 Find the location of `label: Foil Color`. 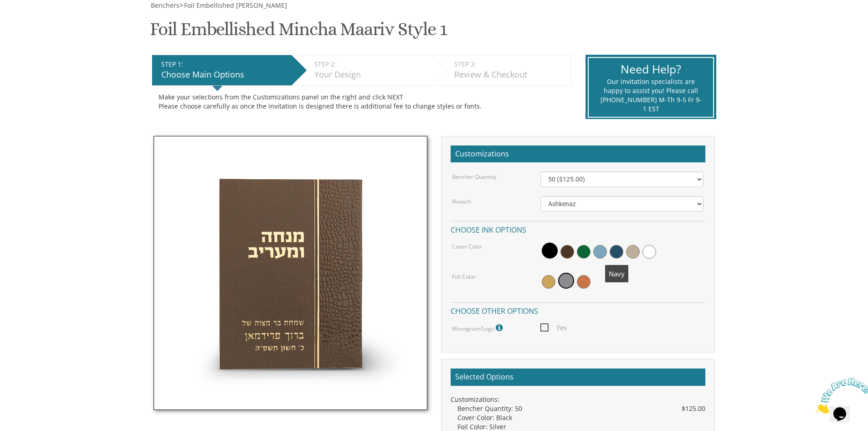

label: Foil Color is located at coordinates (464, 277).